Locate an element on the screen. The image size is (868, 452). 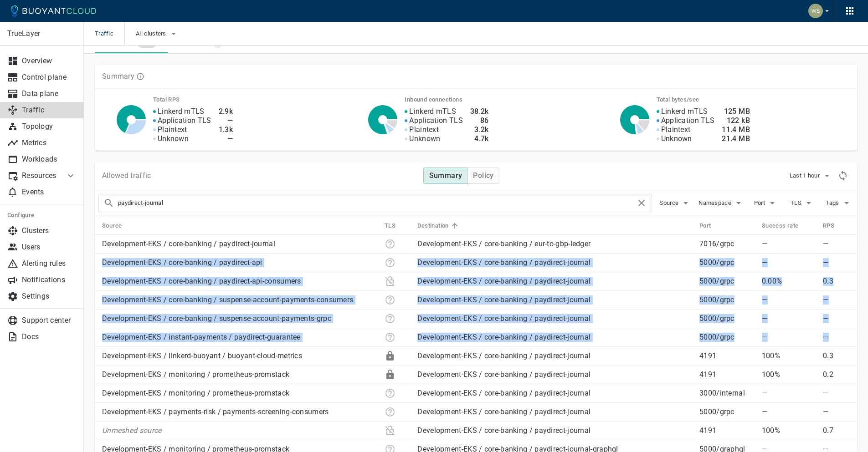
h4: 11.4 MB is located at coordinates (736, 130).